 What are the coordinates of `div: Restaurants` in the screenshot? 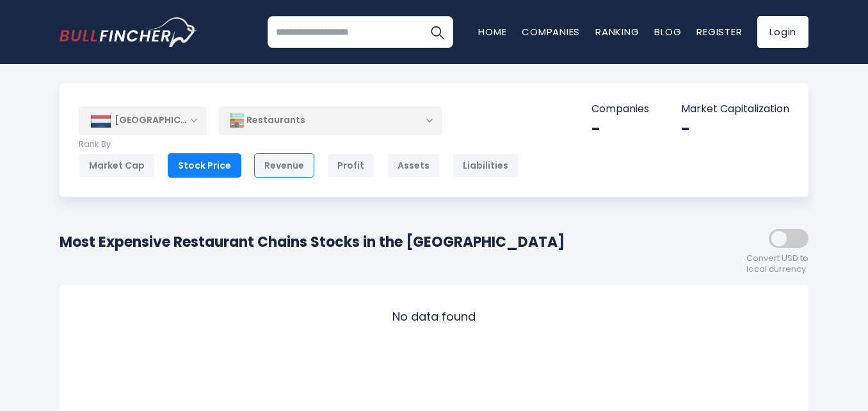 It's located at (330, 121).